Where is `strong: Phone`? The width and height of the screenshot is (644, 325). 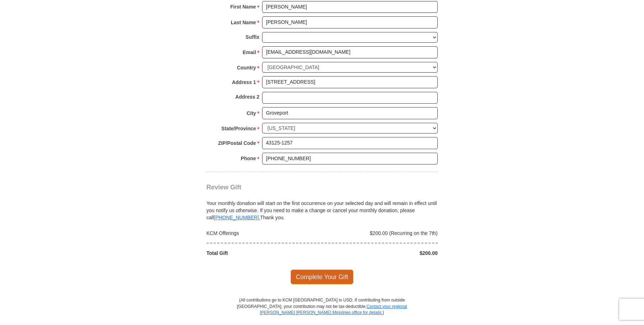
strong: Phone is located at coordinates (248, 158).